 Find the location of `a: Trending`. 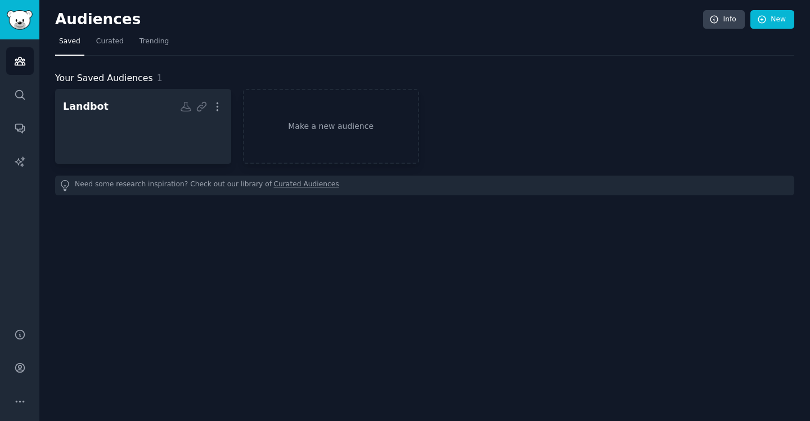

a: Trending is located at coordinates (154, 44).